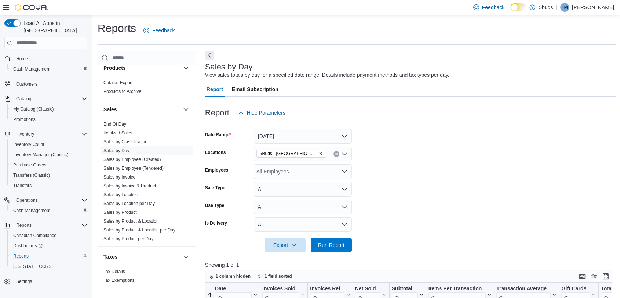 This screenshot has width=620, height=298. Describe the element at coordinates (50, 99) in the screenshot. I see `span: Catalog` at that location.